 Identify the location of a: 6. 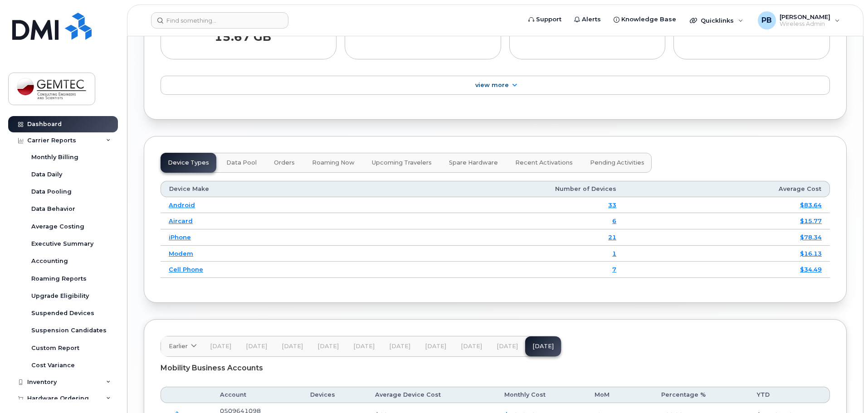
(614, 221).